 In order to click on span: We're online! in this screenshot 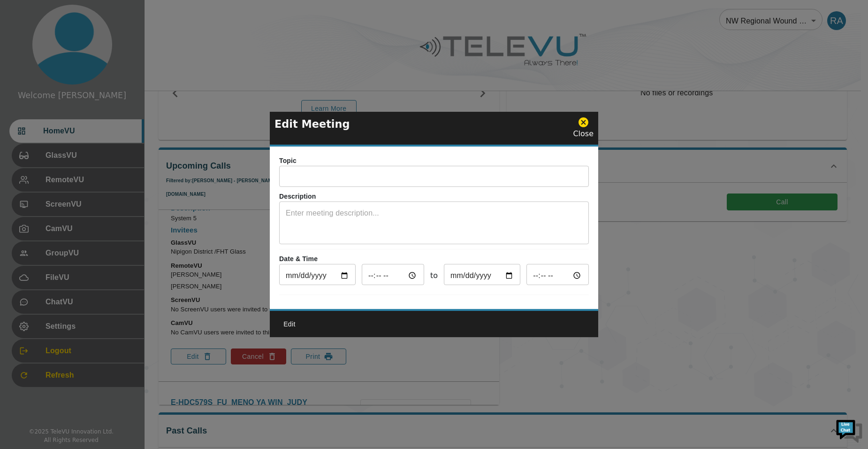, I will do `click(92, 166)`.